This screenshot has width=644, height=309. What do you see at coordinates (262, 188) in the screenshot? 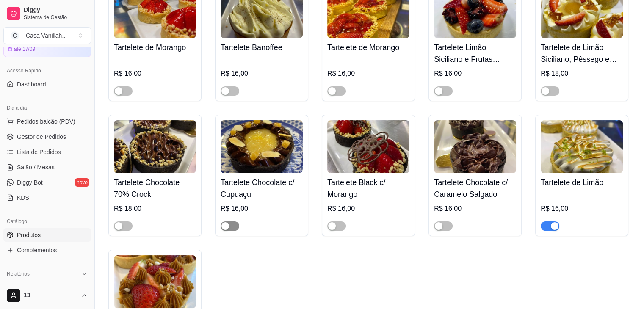
I see `h4: Tartelete Chocolate c/ Cupuaçu` at bounding box center [262, 188].